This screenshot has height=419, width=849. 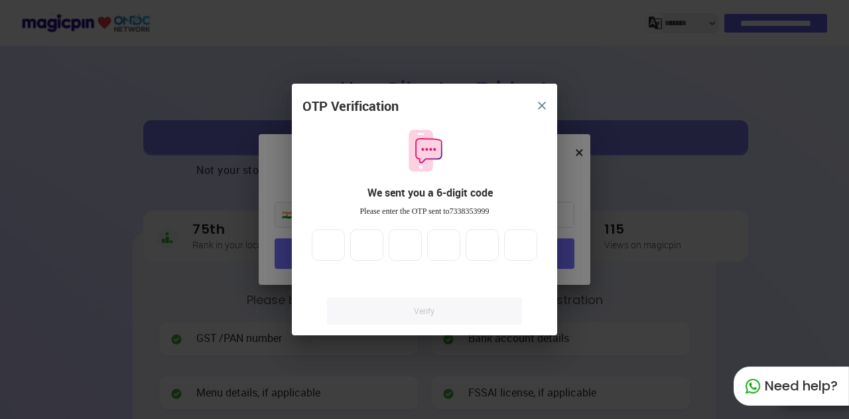 What do you see at coordinates (425, 310) in the screenshot?
I see `a: Verify` at bounding box center [425, 310].